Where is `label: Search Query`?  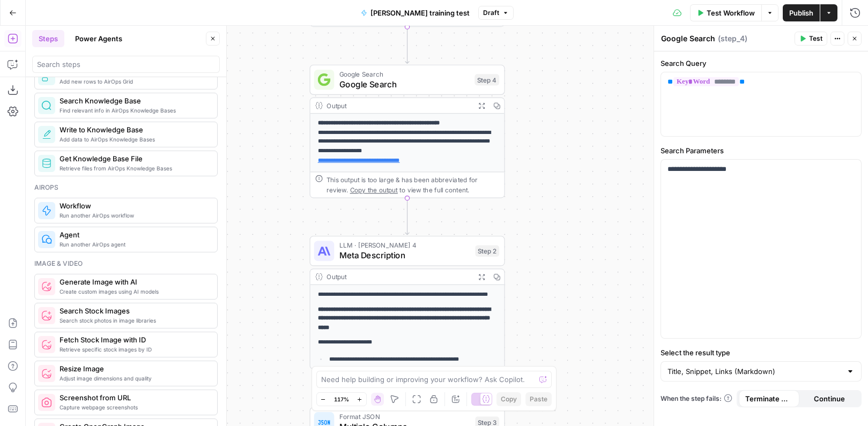 label: Search Query is located at coordinates (760, 63).